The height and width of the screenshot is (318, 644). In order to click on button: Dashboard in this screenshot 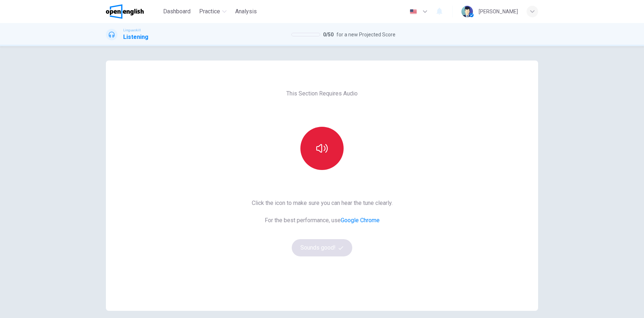, I will do `click(177, 11)`.